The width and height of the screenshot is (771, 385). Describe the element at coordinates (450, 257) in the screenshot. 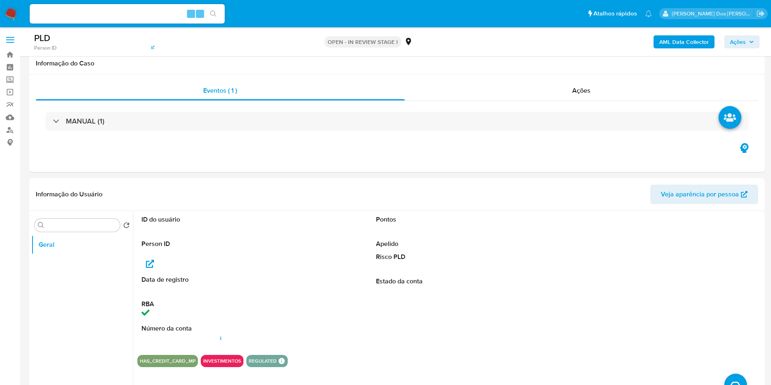

I see `dt: Risco PLD` at that location.